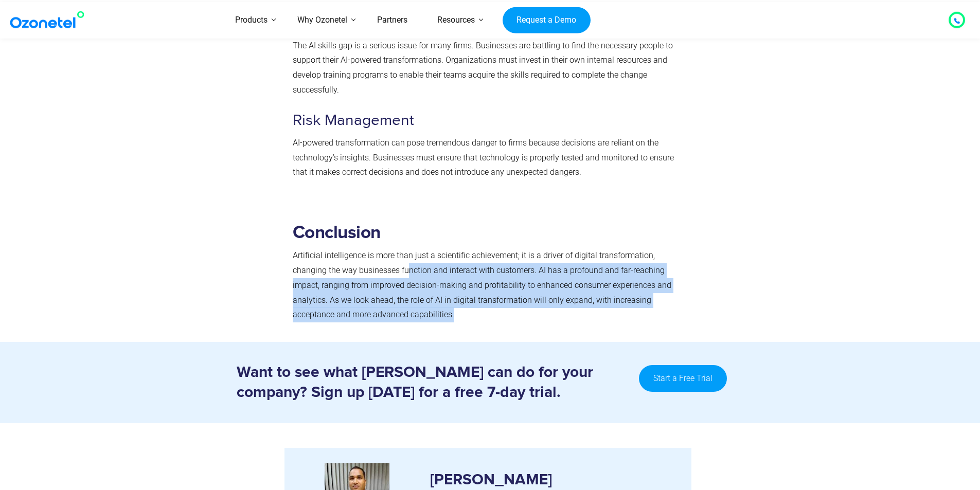 The height and width of the screenshot is (490, 980). What do you see at coordinates (337, 232) in the screenshot?
I see `strong: Conclusion` at bounding box center [337, 232].